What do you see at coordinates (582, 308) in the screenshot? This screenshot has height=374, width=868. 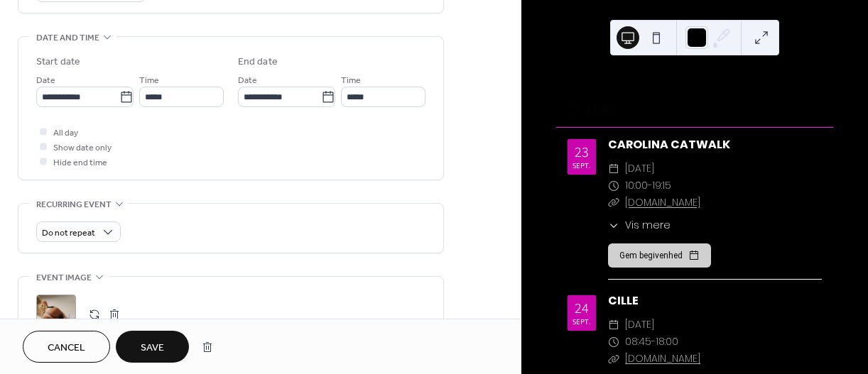 I see `div: 24` at bounding box center [582, 308].